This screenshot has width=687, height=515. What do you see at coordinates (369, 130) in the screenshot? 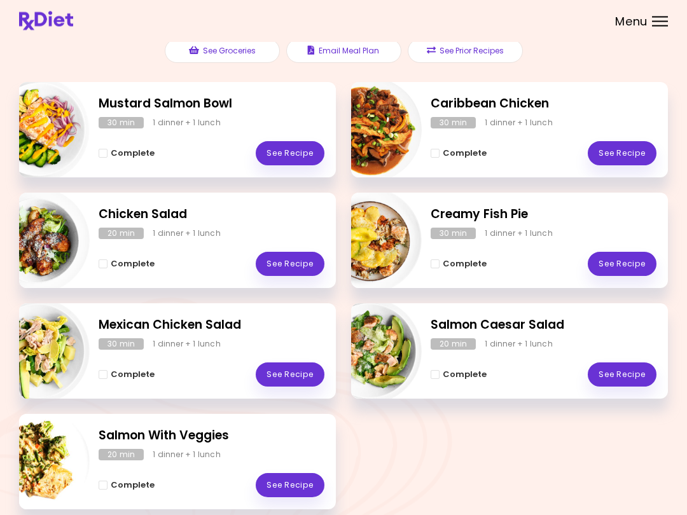
I see `img: Info - Caribbean Chicken` at bounding box center [369, 130].